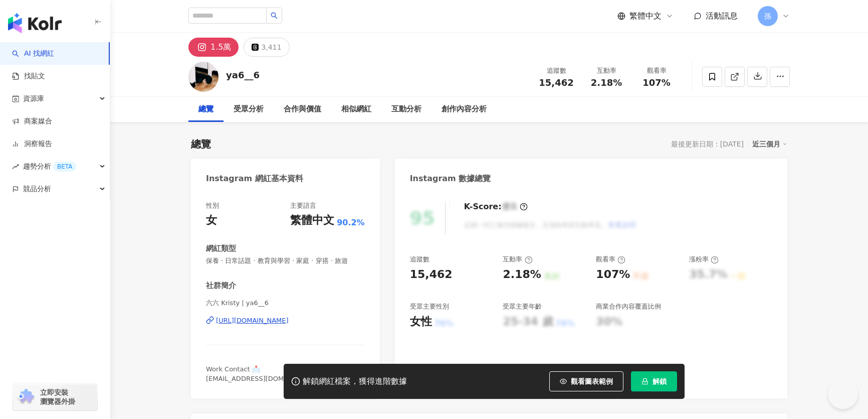 This screenshot has width=868, height=419. I want to click on div: 受眾主要性別, so click(429, 306).